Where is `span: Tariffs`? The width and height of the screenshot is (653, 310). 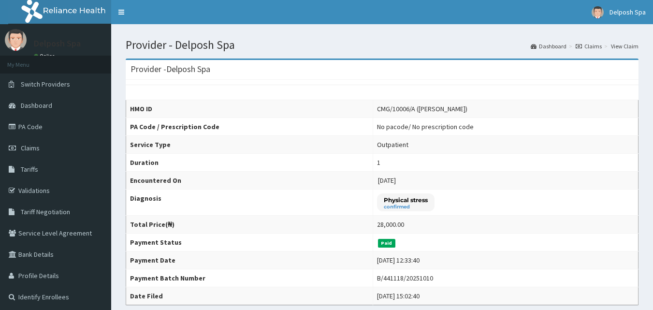 span: Tariffs is located at coordinates (30, 169).